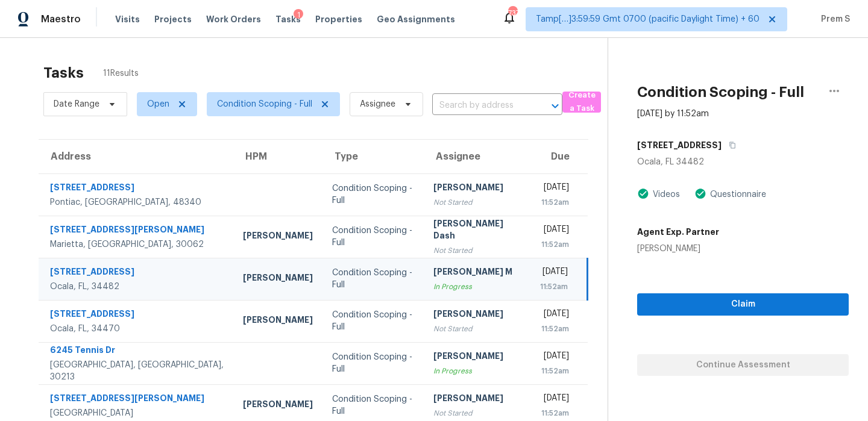 This screenshot has width=868, height=421. What do you see at coordinates (582, 102) in the screenshot?
I see `span: Create a Task` at bounding box center [582, 102].